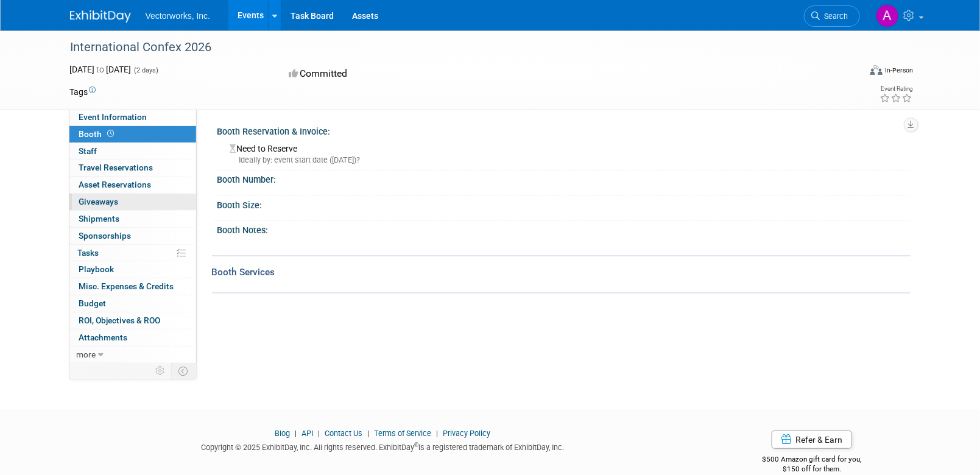 The width and height of the screenshot is (980, 475). What do you see at coordinates (132, 219) in the screenshot?
I see `a: Shipments` at bounding box center [132, 219].